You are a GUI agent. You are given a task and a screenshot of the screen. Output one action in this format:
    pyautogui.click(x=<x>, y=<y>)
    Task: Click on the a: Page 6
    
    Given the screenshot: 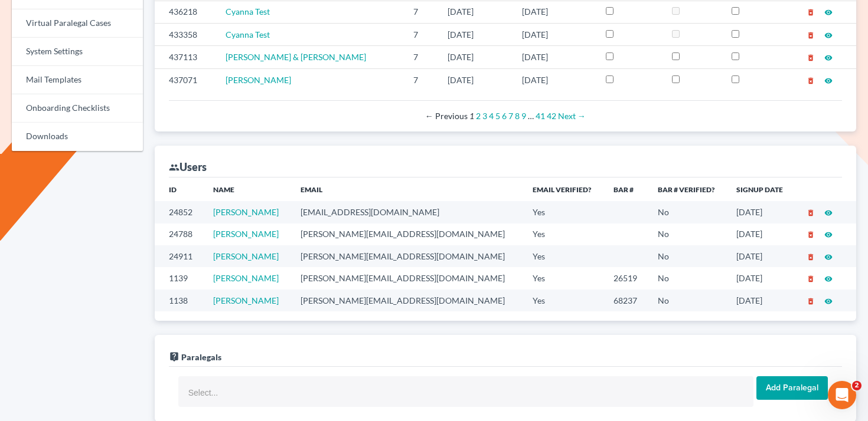 What is the action you would take?
    pyautogui.click(x=504, y=115)
    